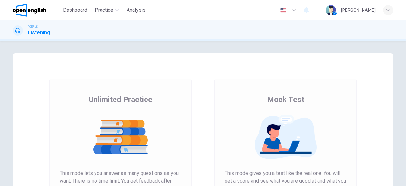 The height and width of the screenshot is (186, 406). What do you see at coordinates (104, 10) in the screenshot?
I see `span: Practice` at bounding box center [104, 10].